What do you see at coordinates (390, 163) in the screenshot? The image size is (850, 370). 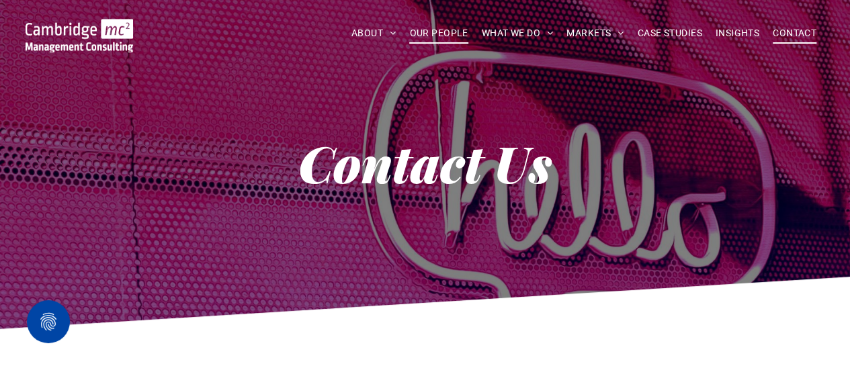 I see `strong: Contact` at bounding box center [390, 163].